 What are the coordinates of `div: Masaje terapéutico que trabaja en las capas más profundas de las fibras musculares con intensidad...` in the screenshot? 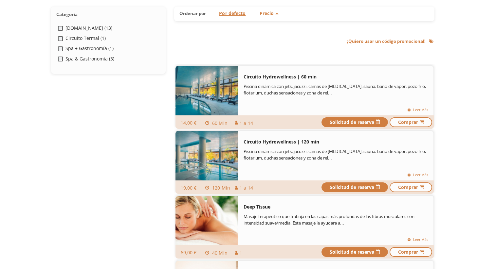 It's located at (336, 220).